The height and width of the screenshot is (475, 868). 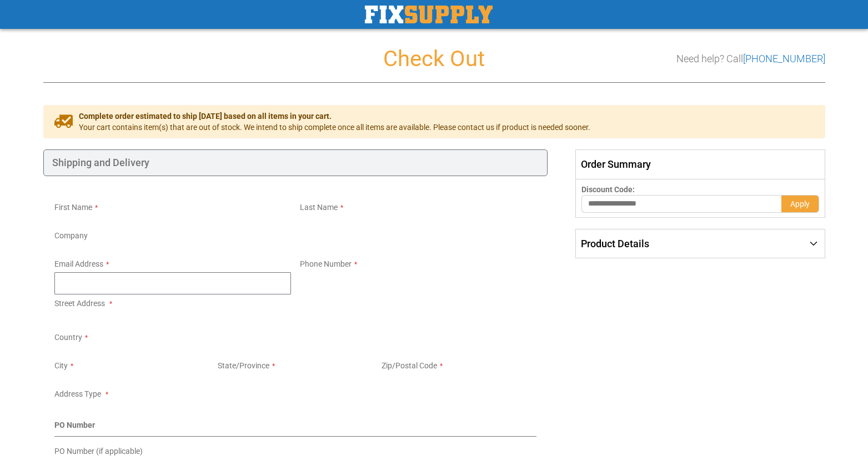 What do you see at coordinates (615, 243) in the screenshot?
I see `span: Product Details` at bounding box center [615, 243].